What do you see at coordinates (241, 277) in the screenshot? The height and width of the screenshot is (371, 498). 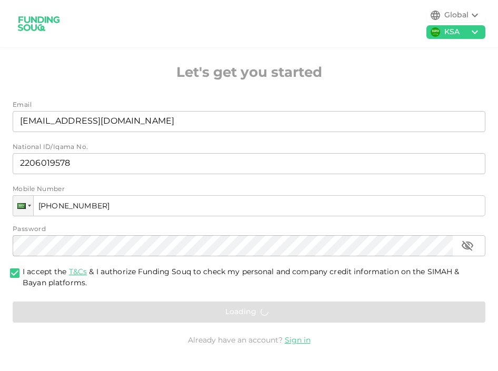 I see `span: I accept the` at bounding box center [241, 277].